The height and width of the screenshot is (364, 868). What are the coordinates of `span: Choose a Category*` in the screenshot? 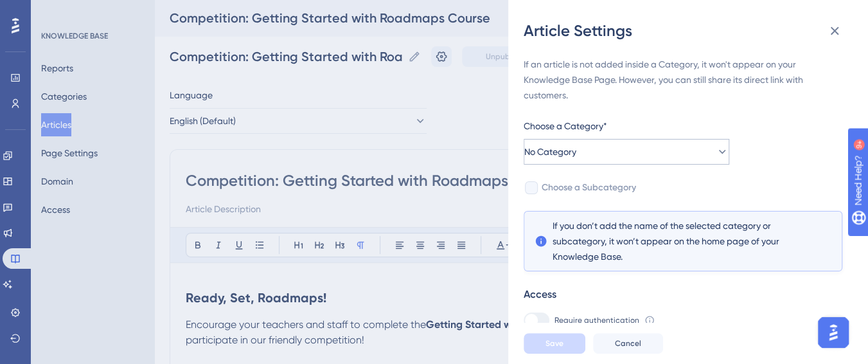 It's located at (565, 126).